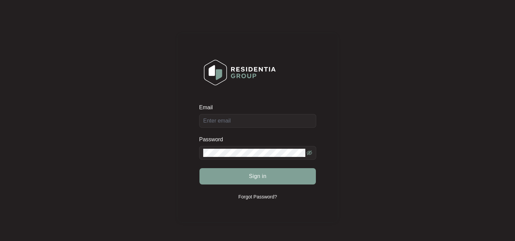 Image resolution: width=515 pixels, height=241 pixels. What do you see at coordinates (258, 121) in the screenshot?
I see `input: Email` at bounding box center [258, 121].